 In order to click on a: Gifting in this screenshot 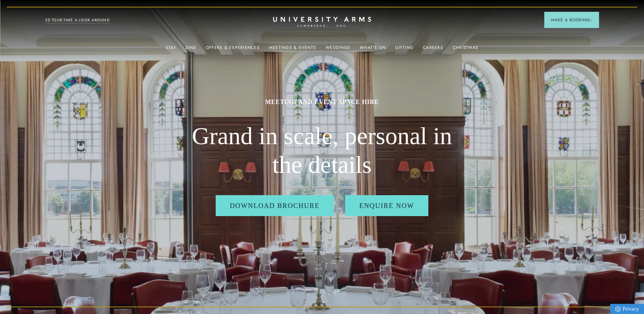, I will do `click(404, 50)`.